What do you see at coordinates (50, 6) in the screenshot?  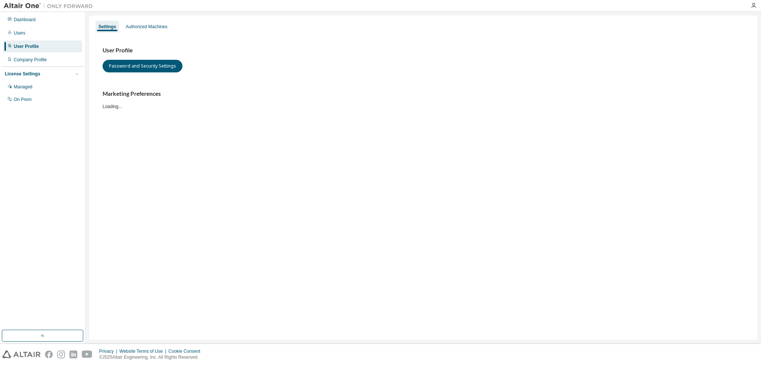 I see `img: Altair One` at bounding box center [50, 6].